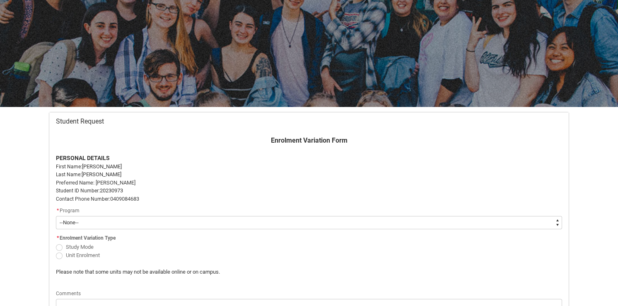 The image size is (618, 306). I want to click on p: Please note that some units may not be available online or on campus., so click(244, 272).